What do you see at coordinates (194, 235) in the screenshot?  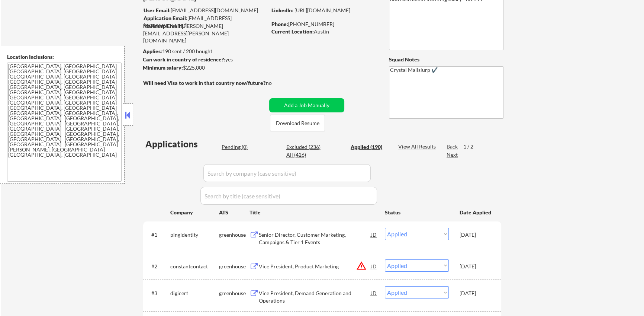 I see `div: pingidentity` at bounding box center [194, 235].